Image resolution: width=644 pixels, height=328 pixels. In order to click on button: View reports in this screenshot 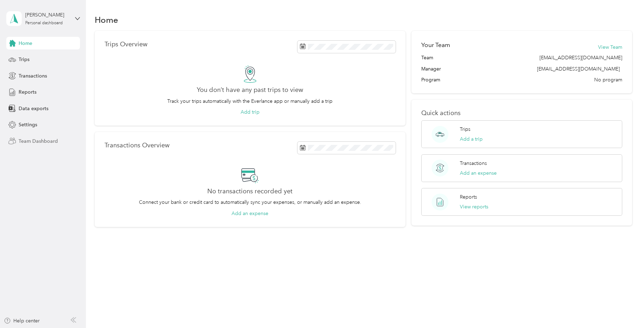, I will do `click(474, 207)`.